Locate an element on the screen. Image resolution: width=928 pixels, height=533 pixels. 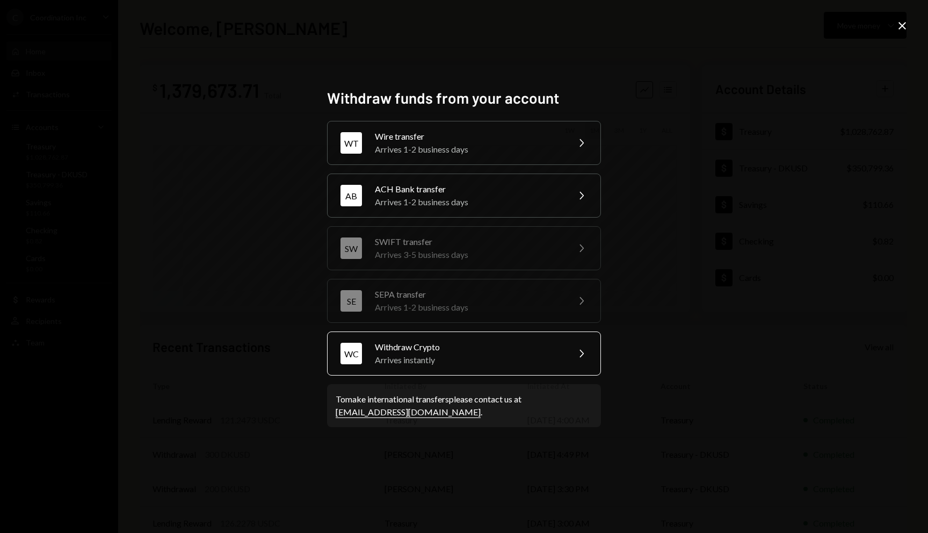
div: ACH Bank transfer is located at coordinates (468, 189).